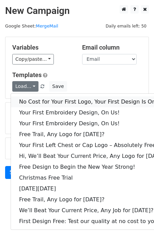  What do you see at coordinates (42, 48) in the screenshot?
I see `h5: Variables` at bounding box center [42, 48].